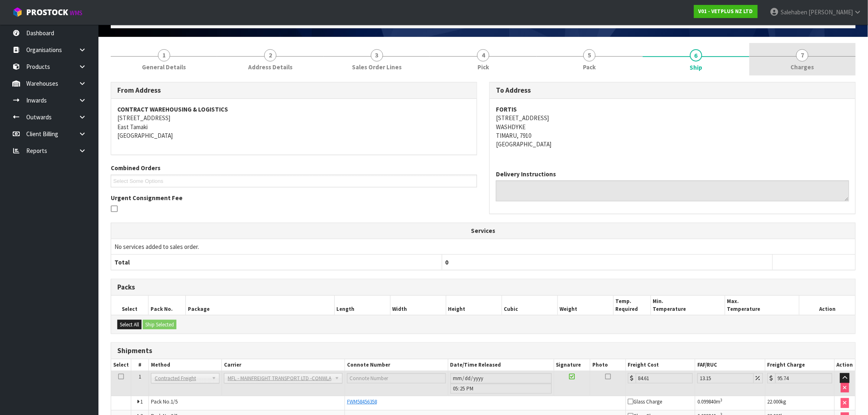 The image size is (868, 415). What do you see at coordinates (279, 379) in the screenshot?
I see `span: MFL - MAINFREIGHT TRANSPORT LTD -CONWLA` at bounding box center [279, 379].